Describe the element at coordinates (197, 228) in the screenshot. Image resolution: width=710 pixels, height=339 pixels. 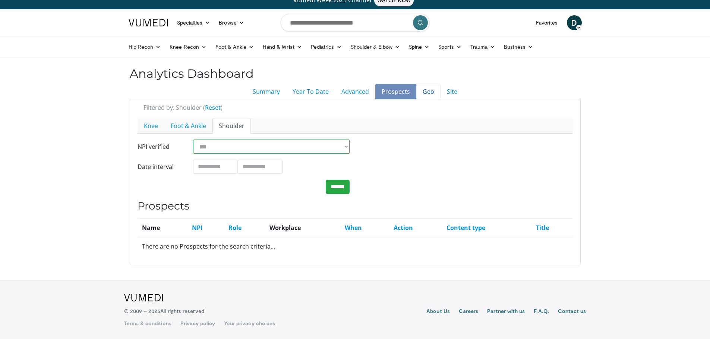
I see `a: NPI` at that location.